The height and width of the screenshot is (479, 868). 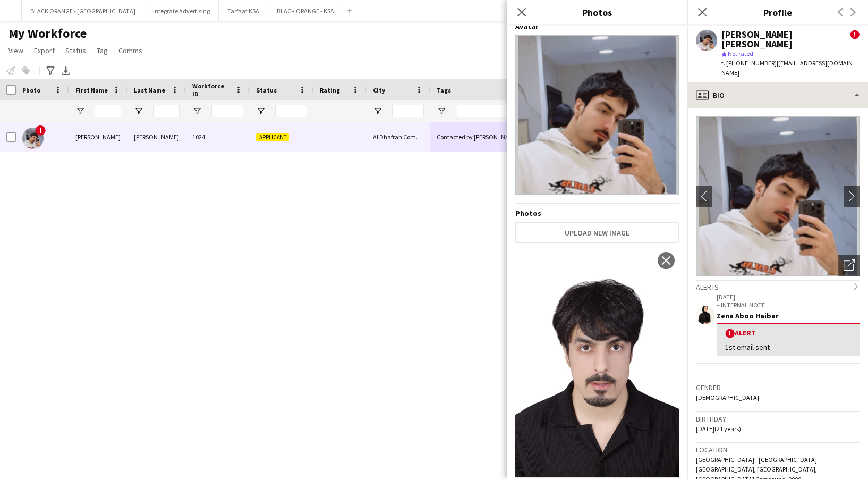 What do you see at coordinates (66, 71) in the screenshot?
I see `app-action-btn: Export XLSX` at bounding box center [66, 71].